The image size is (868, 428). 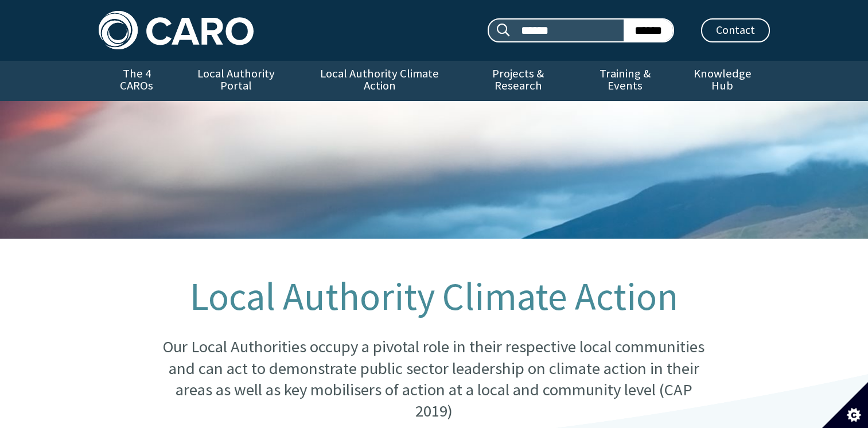 I want to click on button: Set cookie preferences, so click(x=845, y=405).